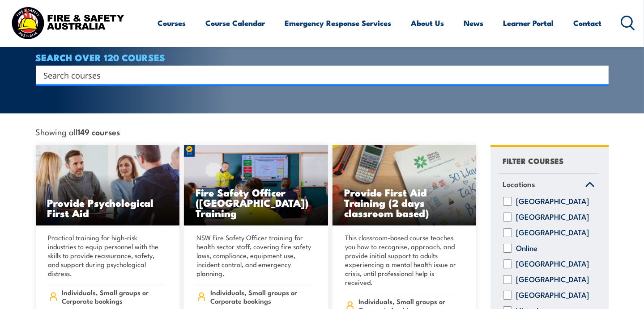 The width and height of the screenshot is (644, 309). What do you see at coordinates (108, 208) in the screenshot?
I see `h3: Provide Psychological First Aid` at bounding box center [108, 208].